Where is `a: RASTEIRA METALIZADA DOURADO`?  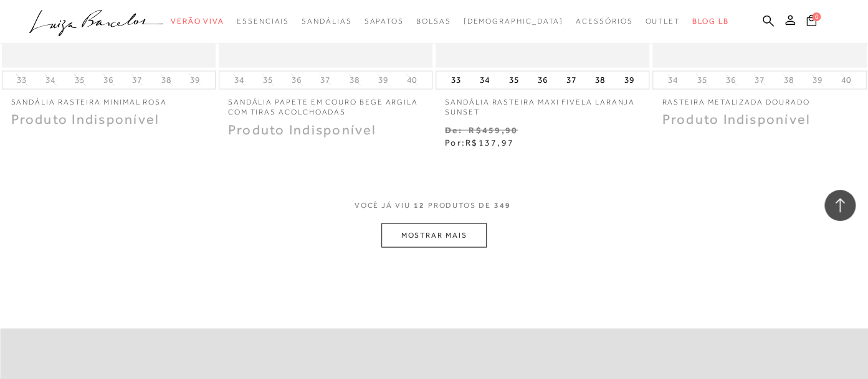
a: RASTEIRA METALIZADA DOURADO is located at coordinates (759, 99).